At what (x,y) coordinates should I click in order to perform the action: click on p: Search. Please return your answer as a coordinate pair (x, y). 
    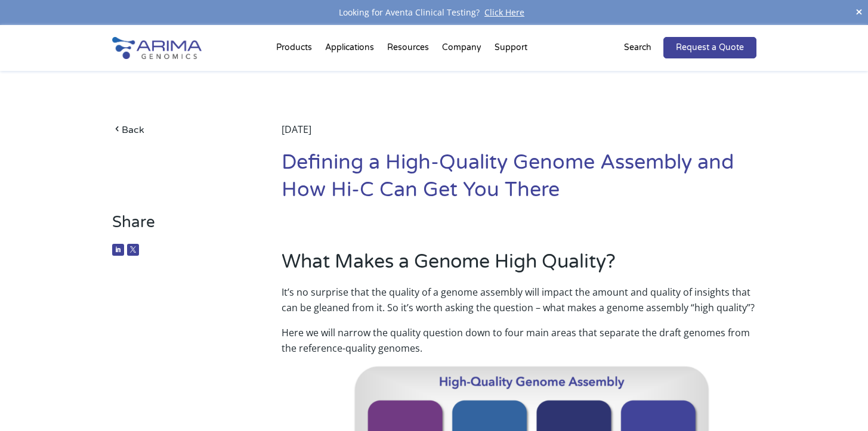
    Looking at the image, I should click on (638, 48).